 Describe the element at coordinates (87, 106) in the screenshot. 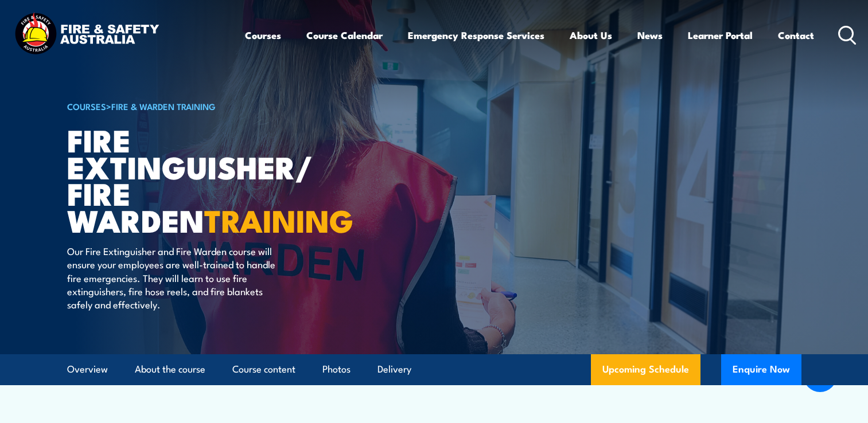

I see `a: COURSES` at that location.